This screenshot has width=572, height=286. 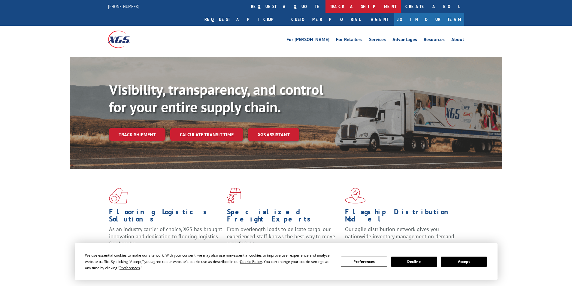 What do you see at coordinates (137, 135) in the screenshot?
I see `a: Track shipment` at bounding box center [137, 135].